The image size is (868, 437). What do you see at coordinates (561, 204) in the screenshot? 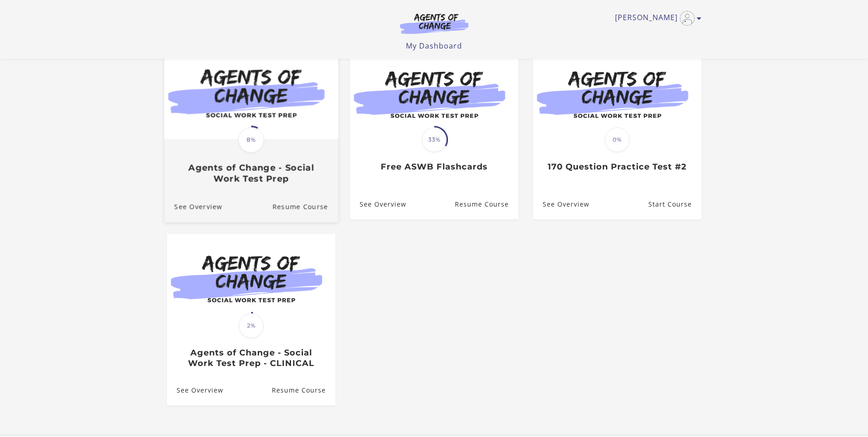
I see `a: 170 Question Practice Test #2: See Overview` at bounding box center [561, 204].